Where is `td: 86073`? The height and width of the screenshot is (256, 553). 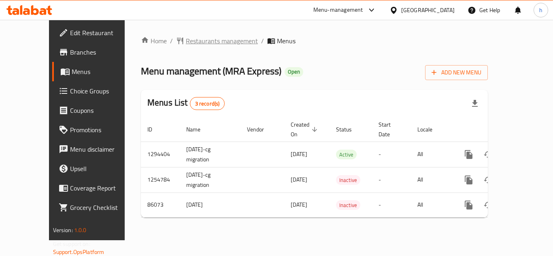 td: 86073 is located at coordinates (160, 205).